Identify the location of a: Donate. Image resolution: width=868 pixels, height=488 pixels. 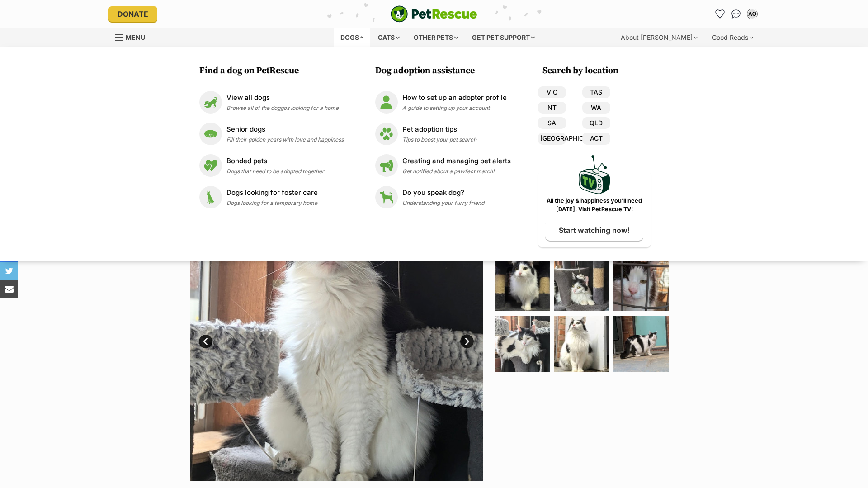
(133, 14).